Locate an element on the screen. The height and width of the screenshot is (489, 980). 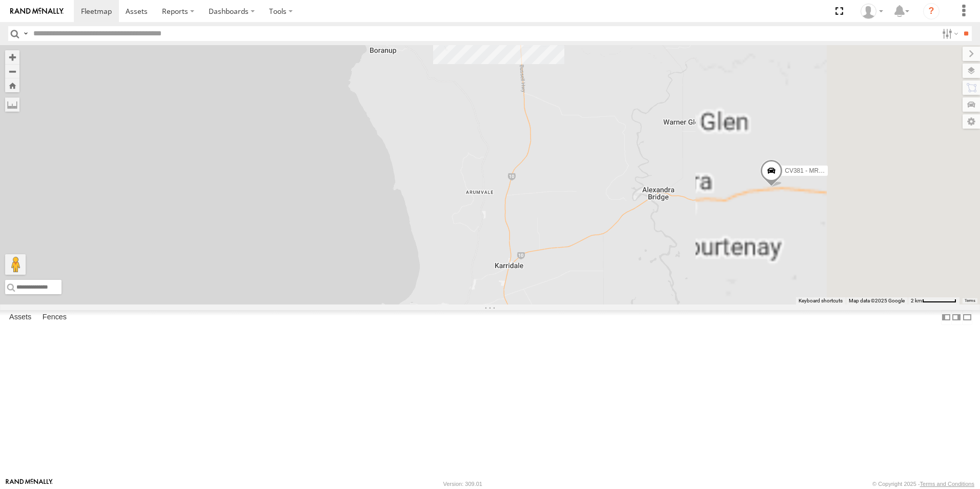
button: Drag Pegman onto the map to open Street View is located at coordinates (15, 264).